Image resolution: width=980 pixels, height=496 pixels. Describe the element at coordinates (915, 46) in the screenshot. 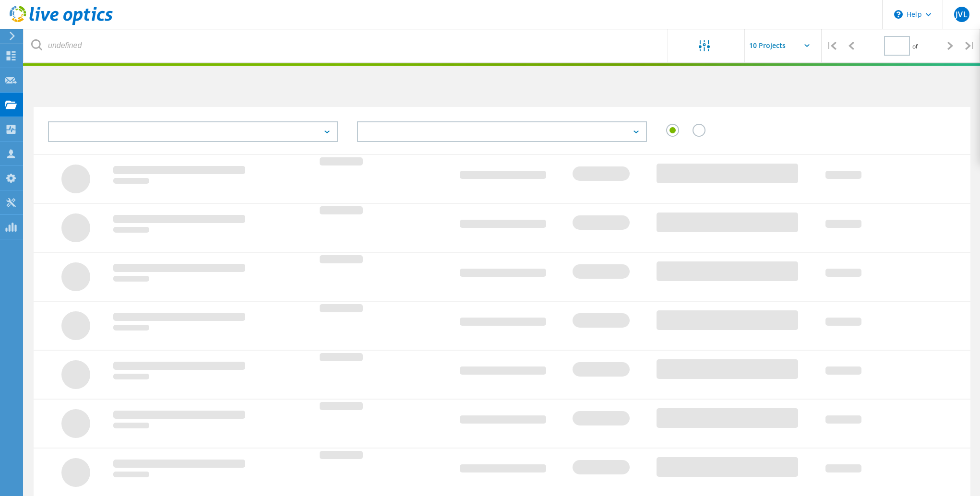

I see `span: of` at that location.